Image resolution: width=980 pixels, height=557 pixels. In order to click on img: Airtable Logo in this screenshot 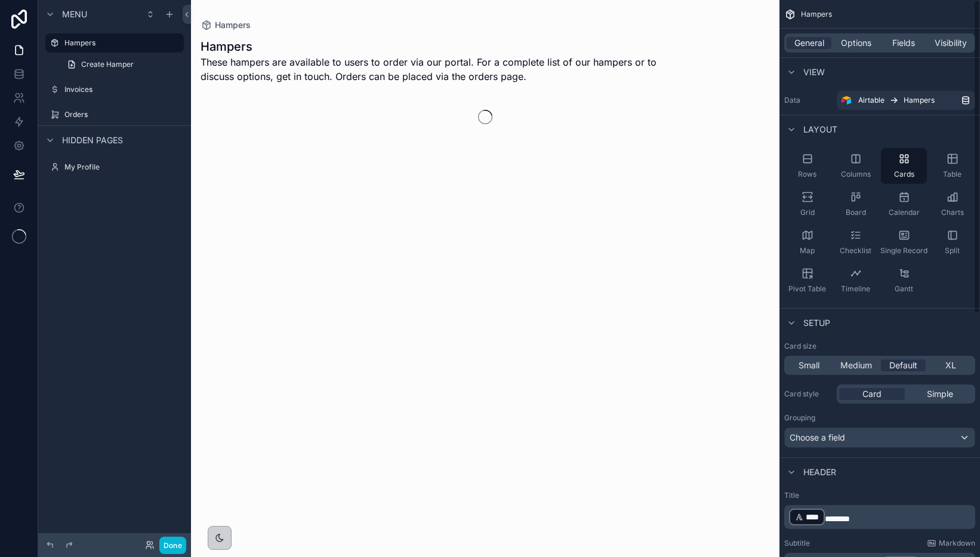, I will do `click(847, 101)`.